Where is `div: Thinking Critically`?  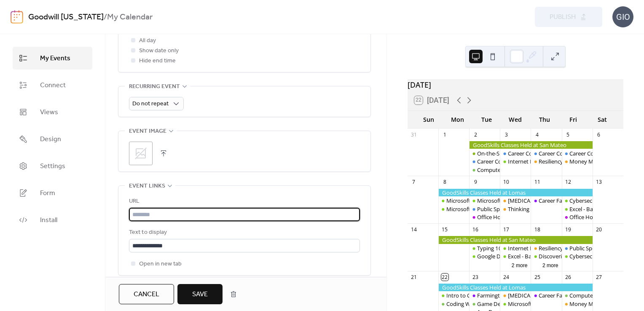 div: Thinking Critically is located at coordinates (530, 209).